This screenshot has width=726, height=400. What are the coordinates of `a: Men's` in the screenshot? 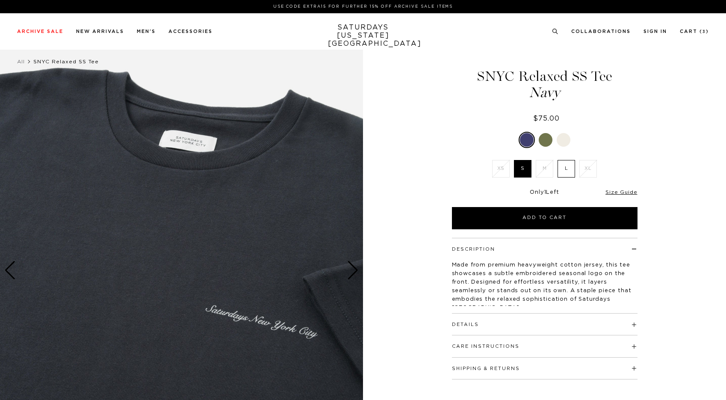 It's located at (146, 31).